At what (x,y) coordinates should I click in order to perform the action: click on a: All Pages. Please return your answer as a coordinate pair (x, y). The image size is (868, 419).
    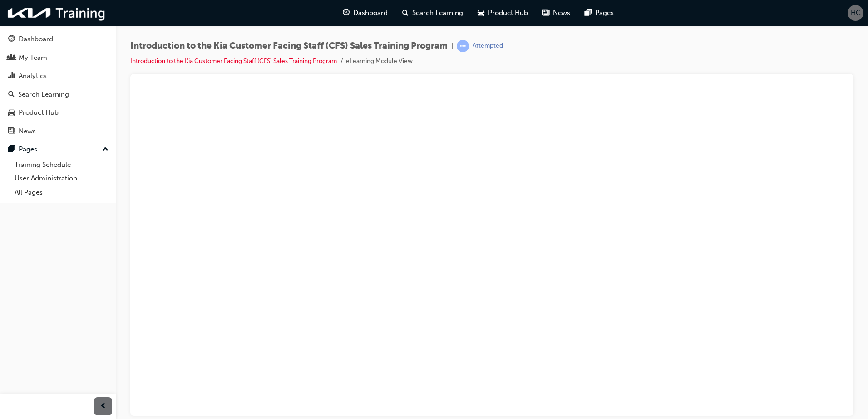
    Looking at the image, I should click on (61, 192).